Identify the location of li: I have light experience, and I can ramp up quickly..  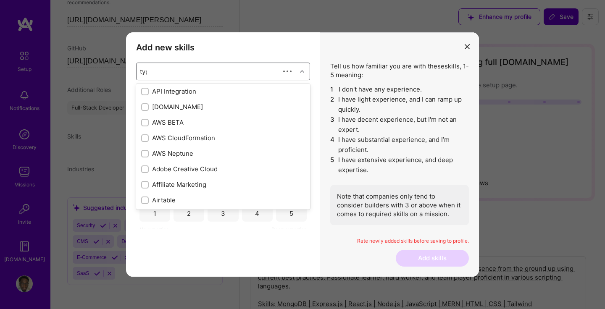
(399, 105).